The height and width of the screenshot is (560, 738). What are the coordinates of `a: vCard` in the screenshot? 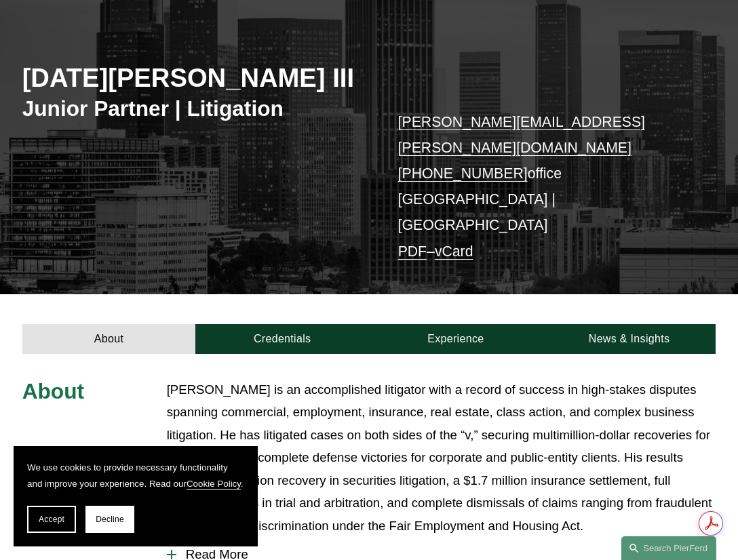 It's located at (454, 251).